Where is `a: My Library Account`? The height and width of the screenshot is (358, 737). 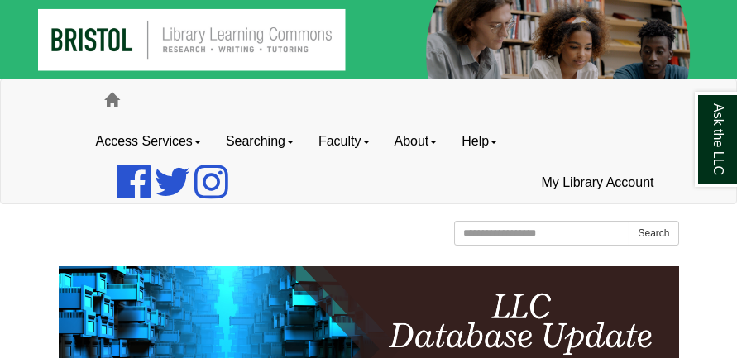 a: My Library Account is located at coordinates (597, 183).